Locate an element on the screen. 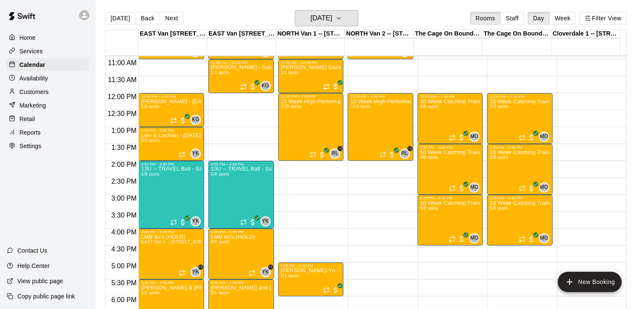 The height and width of the screenshot is (309, 644). div: Availability is located at coordinates (47, 78).